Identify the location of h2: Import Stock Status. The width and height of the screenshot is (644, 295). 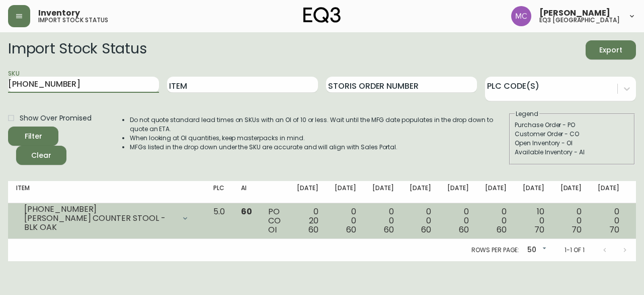
(77, 50).